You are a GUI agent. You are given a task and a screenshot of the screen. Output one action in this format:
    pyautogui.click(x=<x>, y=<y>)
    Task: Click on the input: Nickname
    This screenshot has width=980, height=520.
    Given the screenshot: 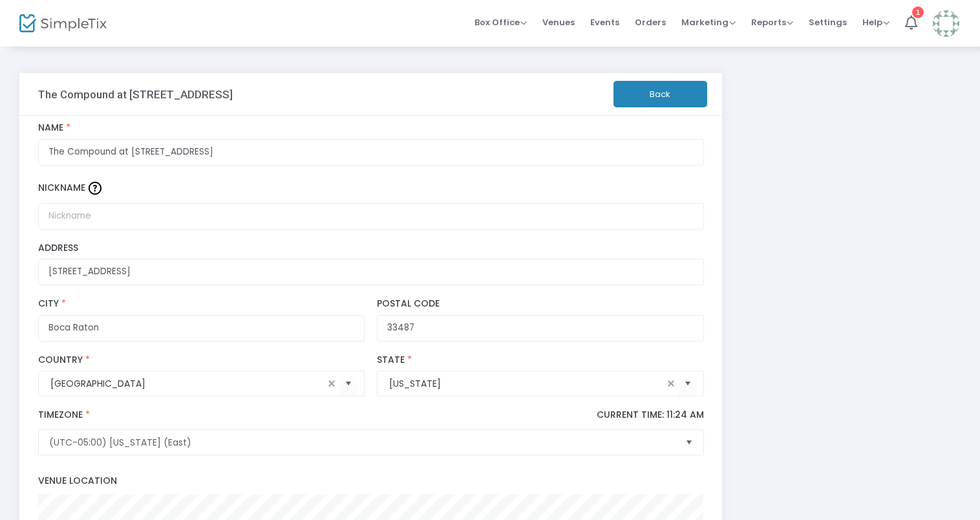 What is the action you would take?
    pyautogui.click(x=371, y=217)
    